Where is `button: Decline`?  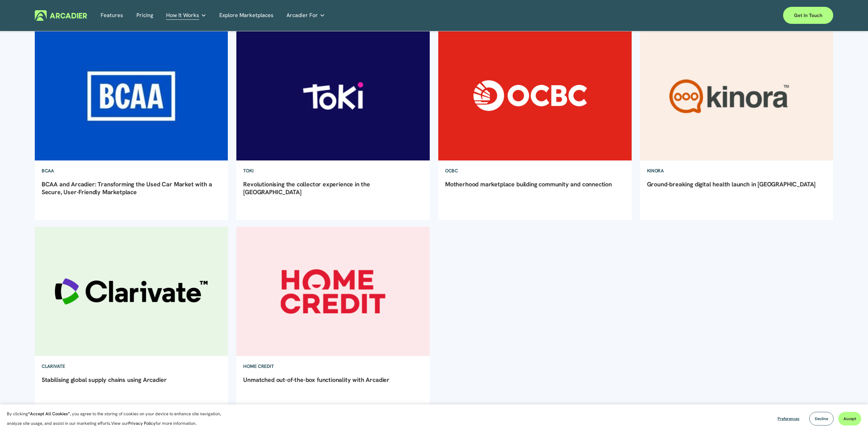
button: Decline is located at coordinates (821, 419).